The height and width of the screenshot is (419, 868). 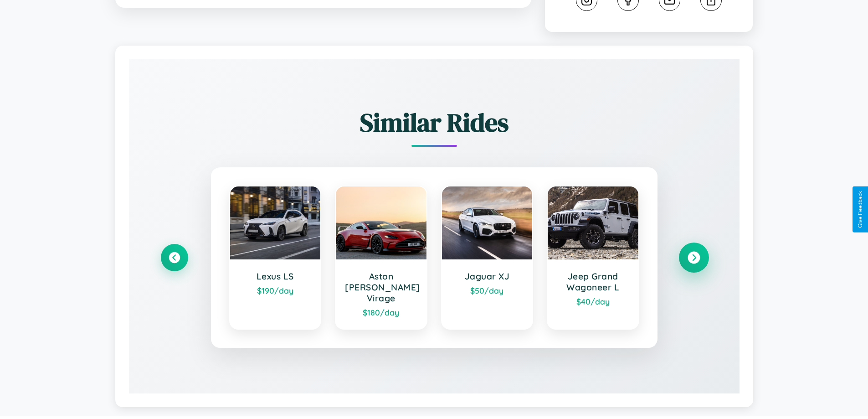 I want to click on div: $ 40 /day, so click(x=593, y=301).